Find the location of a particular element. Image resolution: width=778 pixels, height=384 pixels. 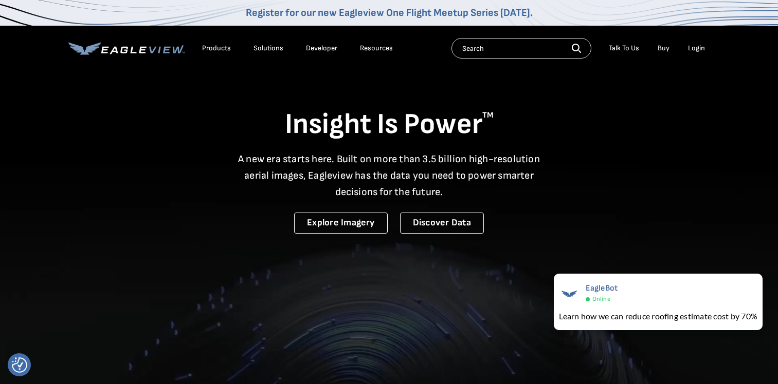

span: Online is located at coordinates (601, 299).